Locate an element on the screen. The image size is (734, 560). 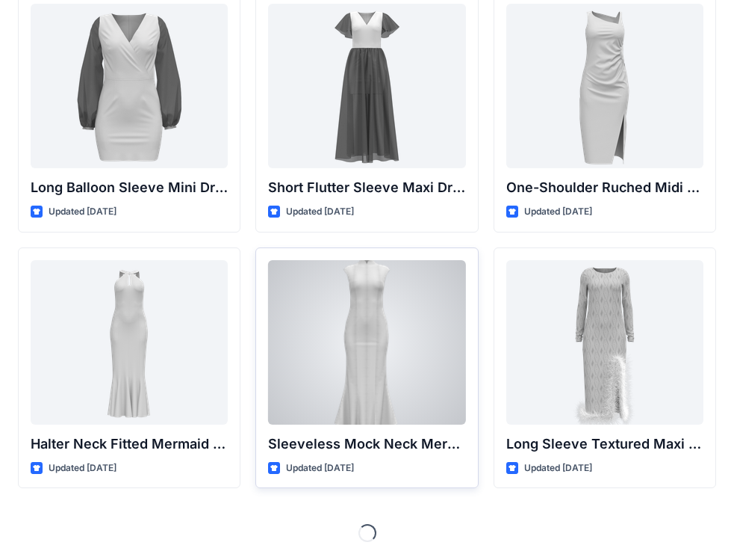
p: Long Balloon Sleeve Mini Dress with Wrap Bodice is located at coordinates (130, 188).